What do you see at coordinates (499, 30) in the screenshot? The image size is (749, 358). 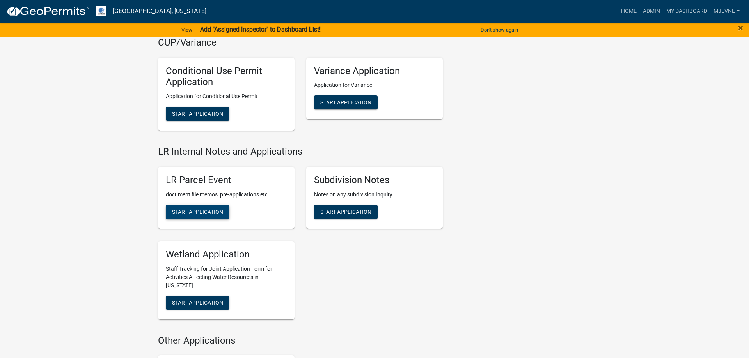 I see `button: Don't show again` at bounding box center [499, 30].